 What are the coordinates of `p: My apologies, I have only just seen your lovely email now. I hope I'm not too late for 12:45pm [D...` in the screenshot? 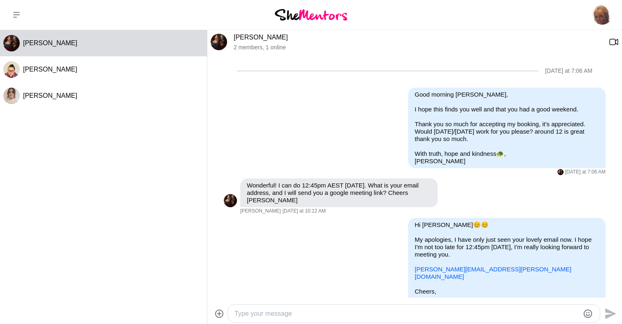 It's located at (507, 247).